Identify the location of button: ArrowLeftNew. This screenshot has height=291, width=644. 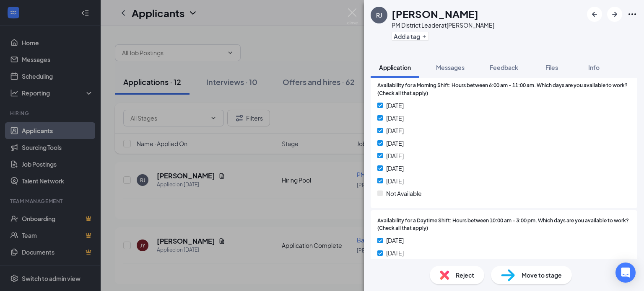
(594, 14).